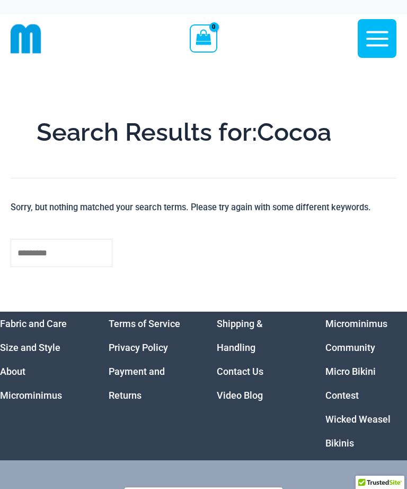 The height and width of the screenshot is (489, 407). Describe the element at coordinates (356, 335) in the screenshot. I see `a: Microminimus Community` at that location.